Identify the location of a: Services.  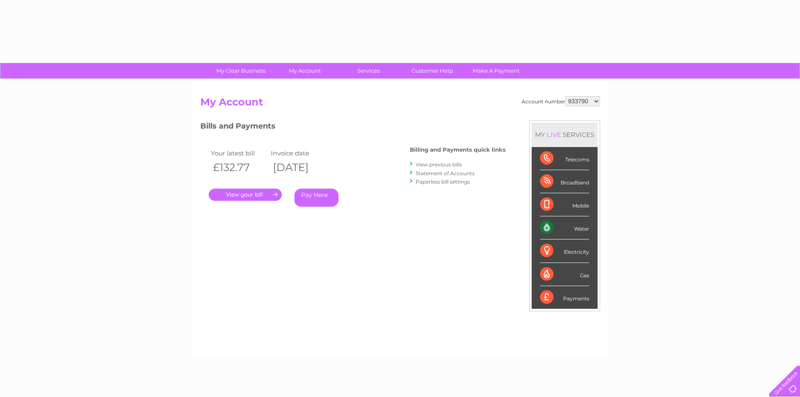
(368, 71).